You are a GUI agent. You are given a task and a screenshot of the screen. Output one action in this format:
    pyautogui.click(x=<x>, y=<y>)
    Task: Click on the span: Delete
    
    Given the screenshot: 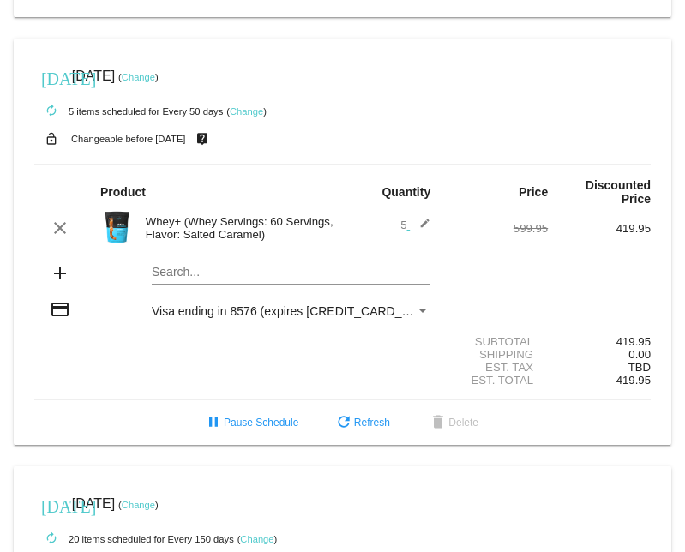 What is the action you would take?
    pyautogui.click(x=453, y=423)
    